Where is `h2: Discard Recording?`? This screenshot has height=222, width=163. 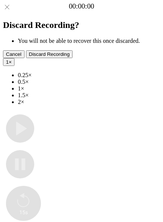
h2: Discard Recording? is located at coordinates (82, 25).